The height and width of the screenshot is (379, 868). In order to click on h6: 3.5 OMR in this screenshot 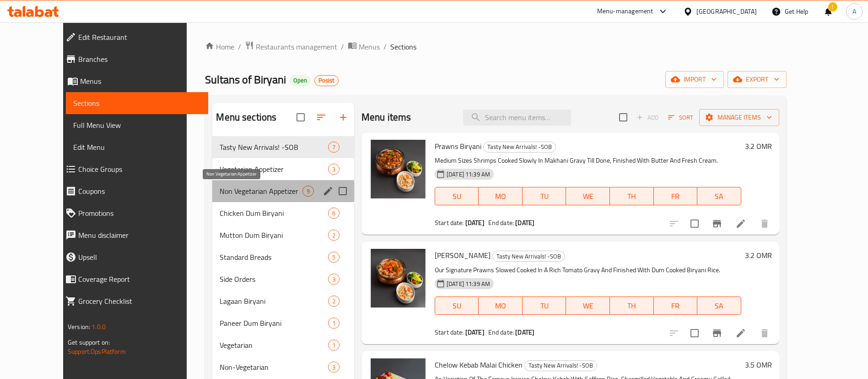, I will do `click(758, 365)`.